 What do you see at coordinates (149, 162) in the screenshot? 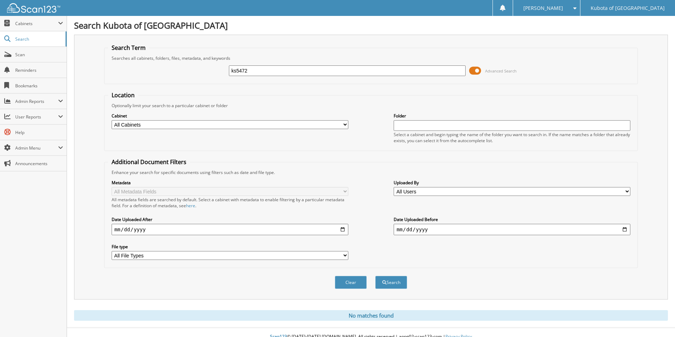
I see `legend: Additional Document Filters` at bounding box center [149, 162].